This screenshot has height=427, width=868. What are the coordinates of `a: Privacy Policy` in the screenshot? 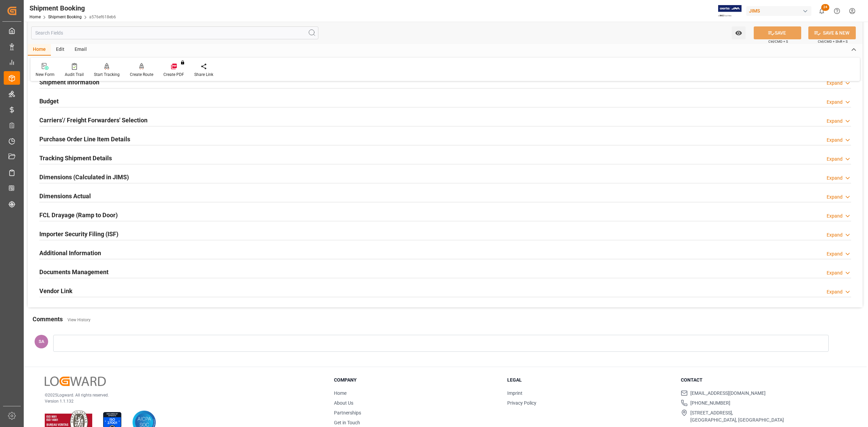 It's located at (522, 403).